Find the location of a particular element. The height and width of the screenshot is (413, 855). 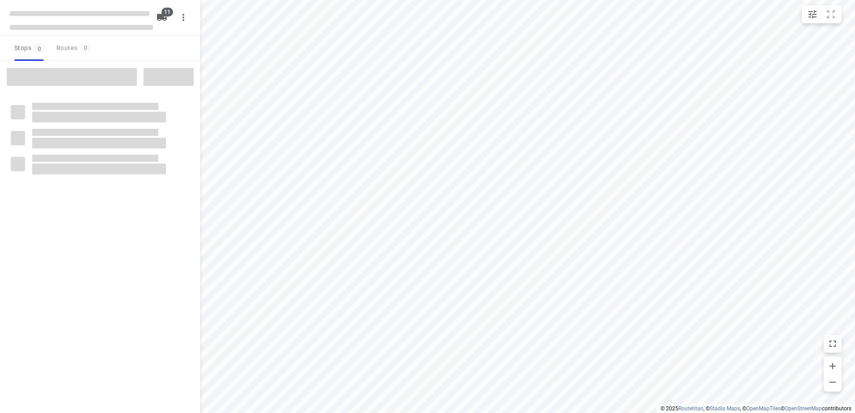

a: OpenStreetMap is located at coordinates (803, 409).